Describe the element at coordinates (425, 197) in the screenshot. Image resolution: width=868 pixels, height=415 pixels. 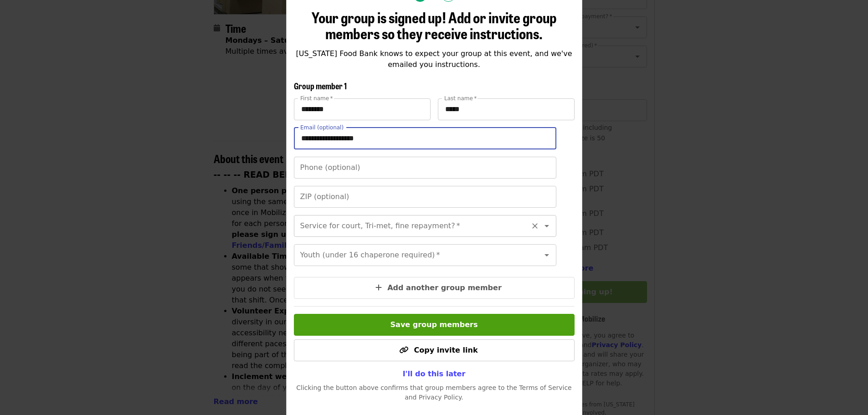
I see `input: ZIP (optional)` at that location.